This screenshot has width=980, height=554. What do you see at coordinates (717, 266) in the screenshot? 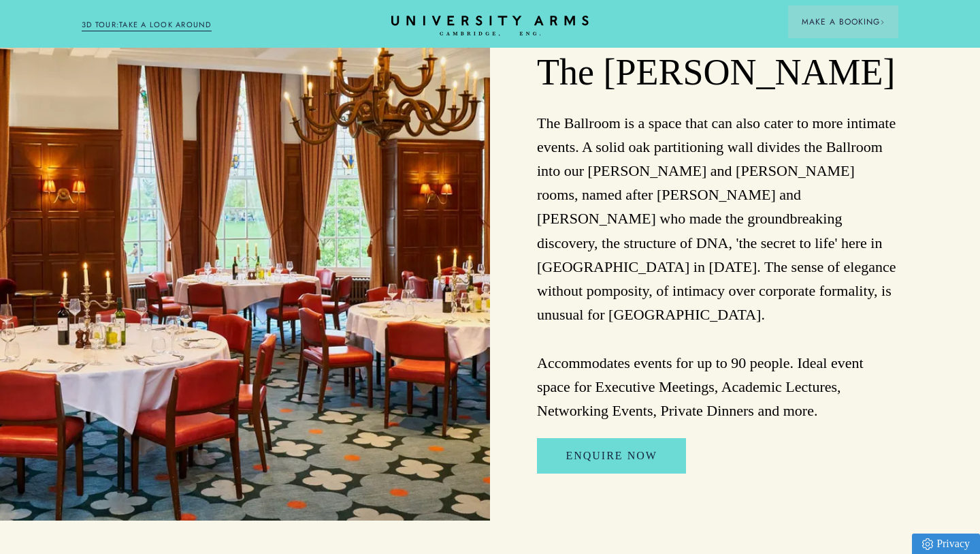
I see `p: The Ballroom is a space that can also cater to more intimate events. A solid oak partitioning wal...` at bounding box center [717, 266].